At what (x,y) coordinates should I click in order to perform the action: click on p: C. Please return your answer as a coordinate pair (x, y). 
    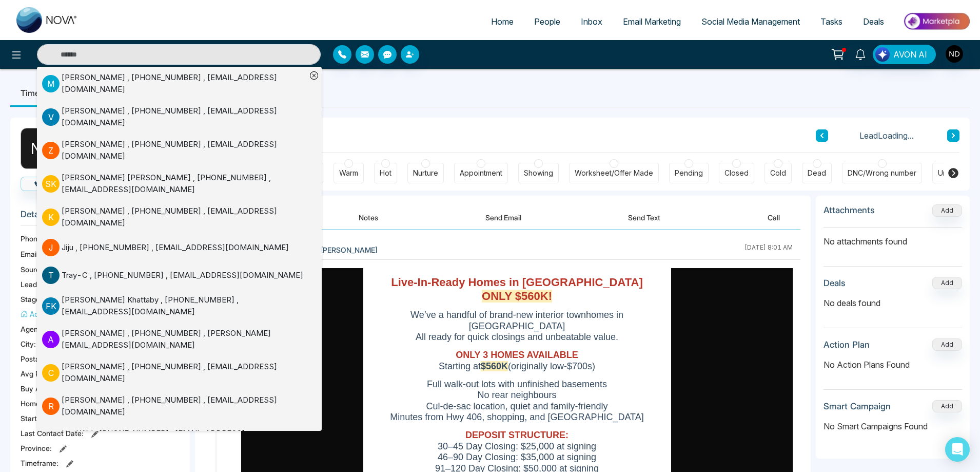
    Looking at the image, I should click on (51, 373).